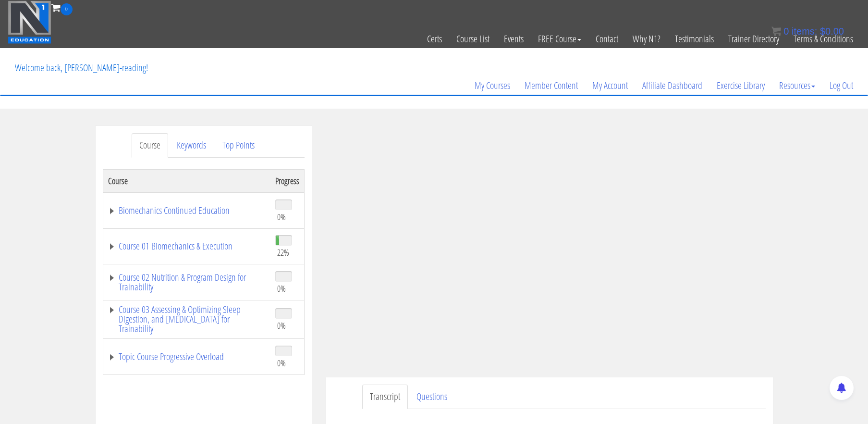 This screenshot has width=868, height=424. Describe the element at coordinates (434, 39) in the screenshot. I see `a: Certs` at that location.